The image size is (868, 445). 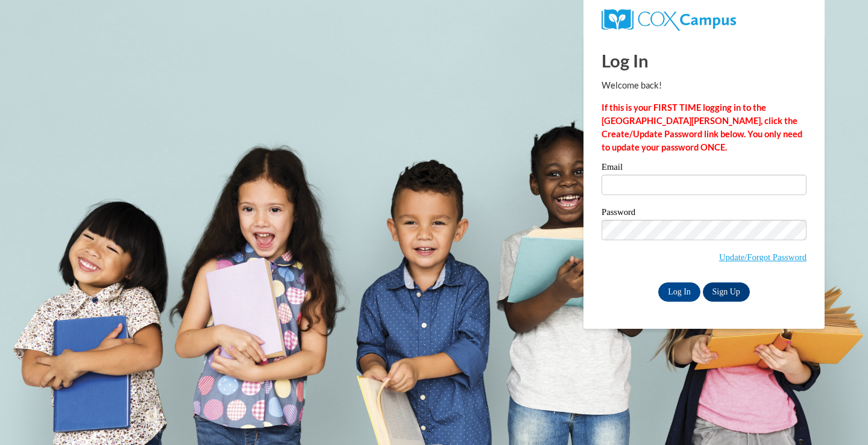 What do you see at coordinates (668, 20) in the screenshot?
I see `img: COX Campus` at bounding box center [668, 20].